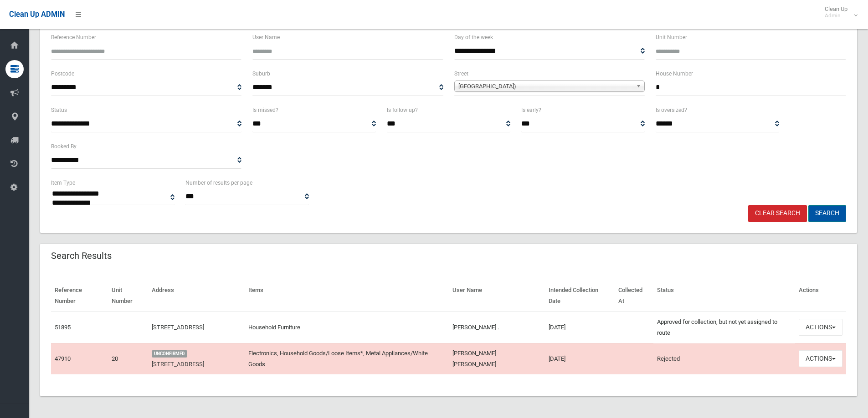 This screenshot has width=868, height=418. What do you see at coordinates (37, 14) in the screenshot?
I see `span: Clean Up ADMIN` at bounding box center [37, 14].